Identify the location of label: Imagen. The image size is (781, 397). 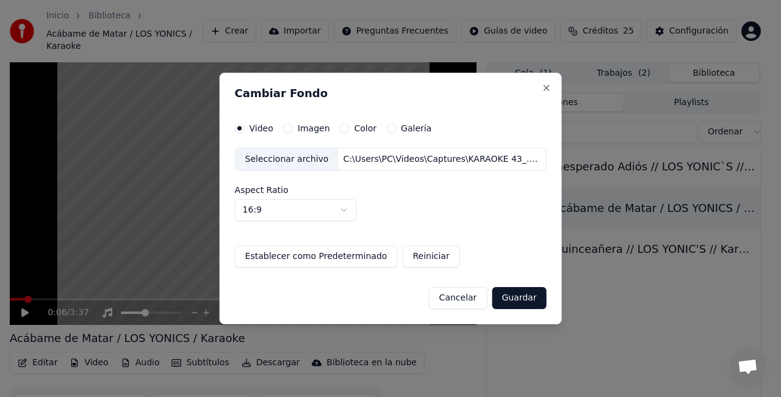
(314, 128).